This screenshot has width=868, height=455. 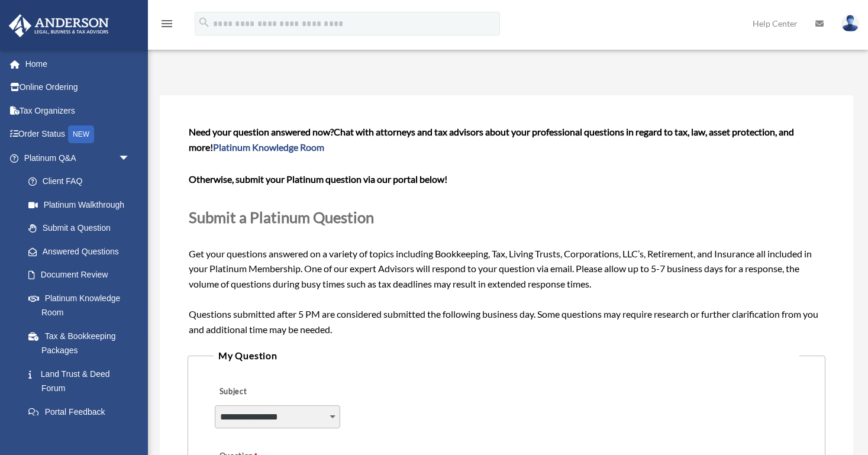 I want to click on a: Online Ordering, so click(x=78, y=87).